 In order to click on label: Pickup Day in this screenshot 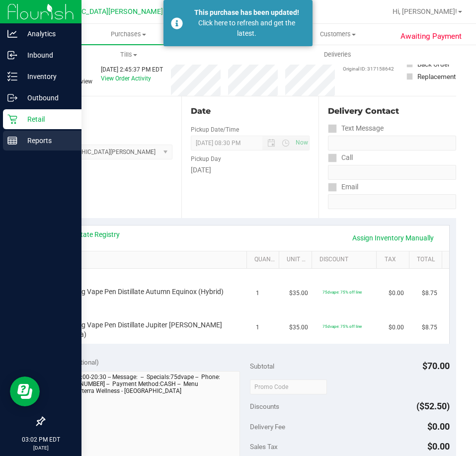, I will do `click(206, 159)`.